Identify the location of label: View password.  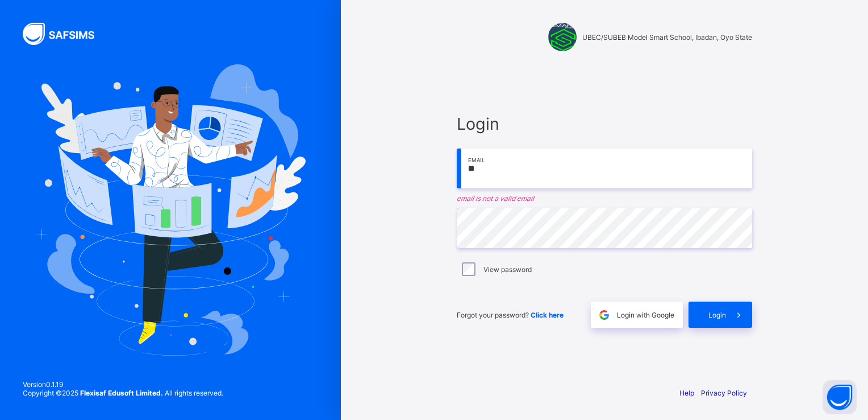
(508, 269).